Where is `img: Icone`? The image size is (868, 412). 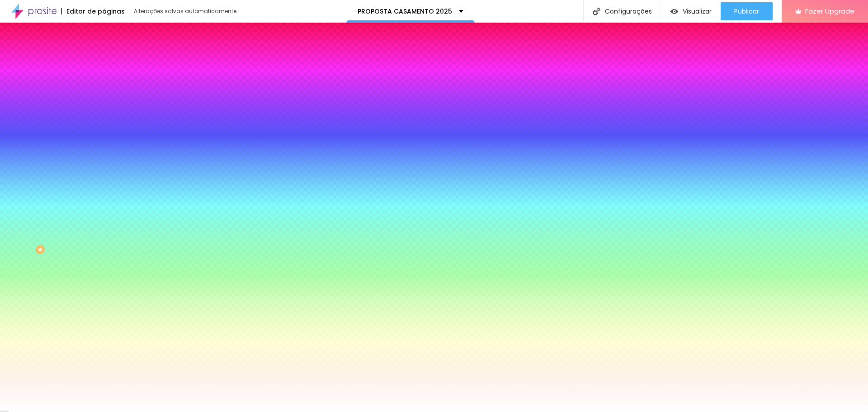 img: Icone is located at coordinates (596, 11).